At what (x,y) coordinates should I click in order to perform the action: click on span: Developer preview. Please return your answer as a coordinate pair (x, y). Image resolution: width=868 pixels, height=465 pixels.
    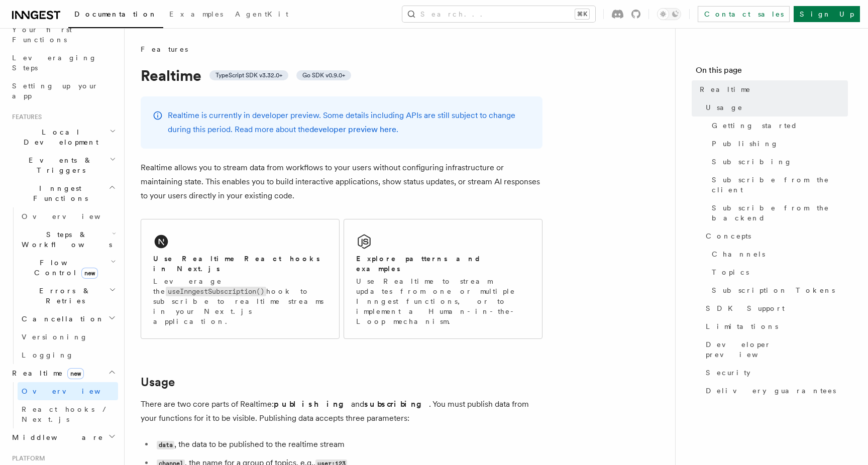
    Looking at the image, I should click on (777, 350).